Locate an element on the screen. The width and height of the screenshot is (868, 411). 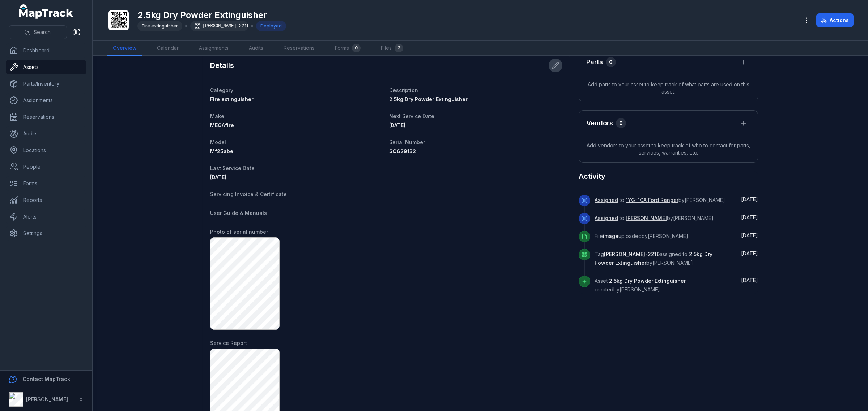
h1: 2.5kg Dry Powder Extinguisher is located at coordinates (211, 15).